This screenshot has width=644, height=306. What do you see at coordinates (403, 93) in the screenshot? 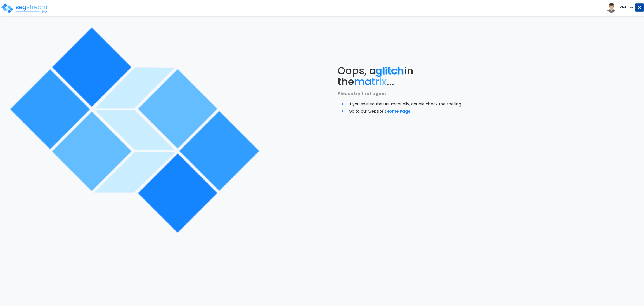
I see `p: Please try that again` at bounding box center [403, 93].